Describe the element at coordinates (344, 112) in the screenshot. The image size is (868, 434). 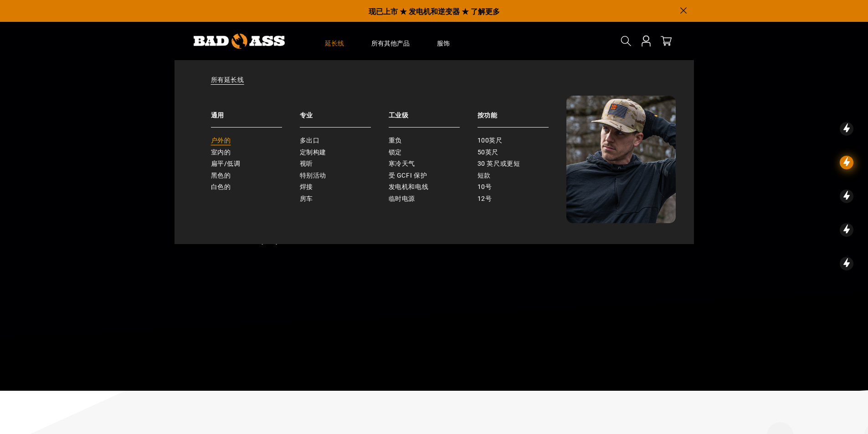
I see `a: 专业` at that location.